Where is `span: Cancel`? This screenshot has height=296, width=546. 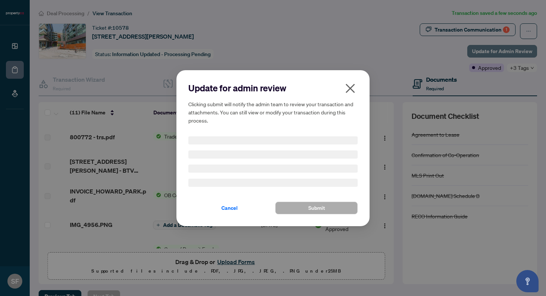
span: Cancel is located at coordinates (230, 208).